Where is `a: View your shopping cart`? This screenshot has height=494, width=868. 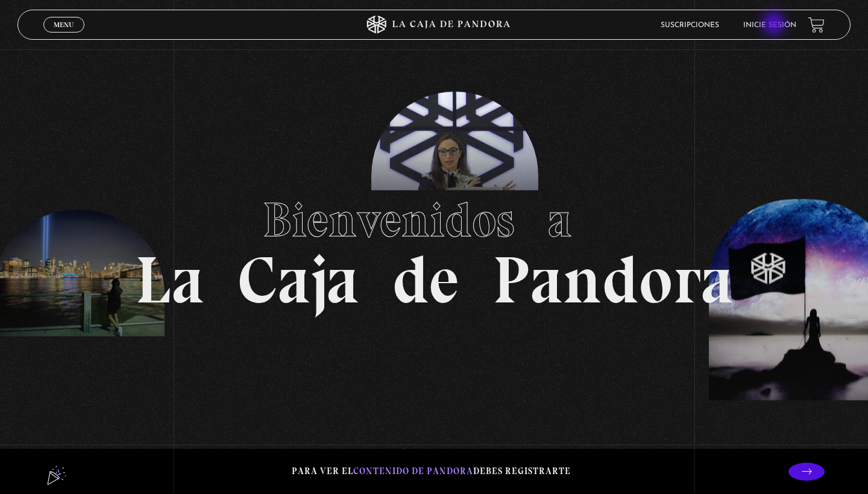
a: View your shopping cart is located at coordinates (816, 25).